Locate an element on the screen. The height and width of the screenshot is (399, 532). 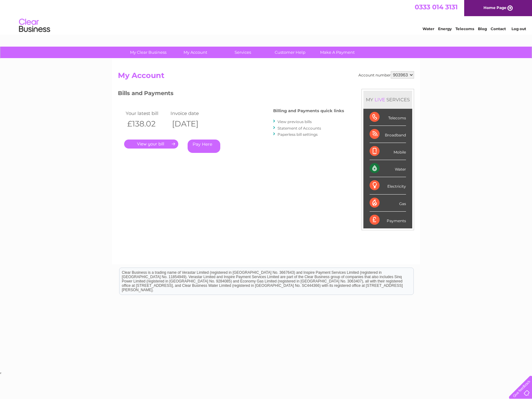
a: Energy is located at coordinates (445, 28).